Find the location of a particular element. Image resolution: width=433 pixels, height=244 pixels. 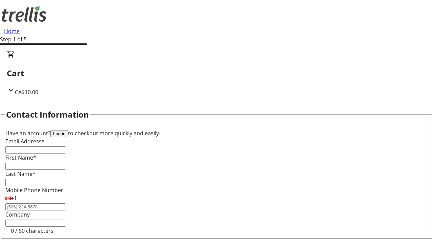

label: Company is located at coordinates (18, 214).